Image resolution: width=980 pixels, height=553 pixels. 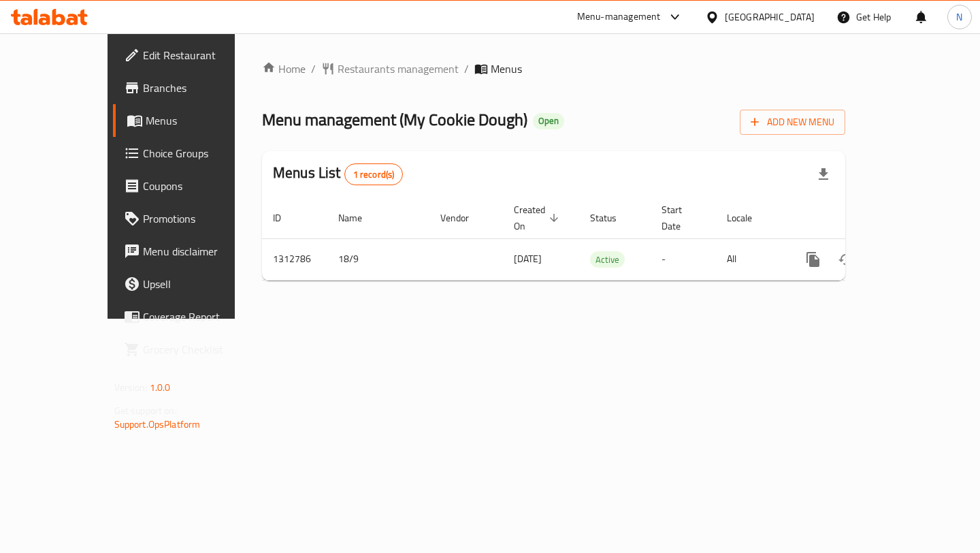 What do you see at coordinates (751, 259) in the screenshot?
I see `td: All` at bounding box center [751, 259].